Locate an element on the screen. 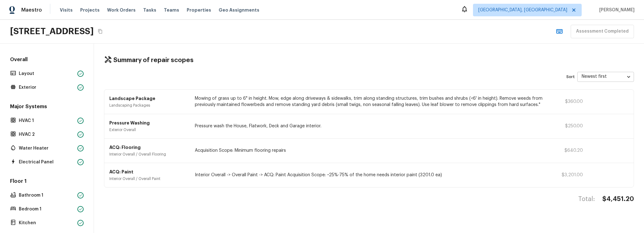 Image resolution: width=644 pixels, height=233 pixels. p: Pressure Washing is located at coordinates (148, 123).